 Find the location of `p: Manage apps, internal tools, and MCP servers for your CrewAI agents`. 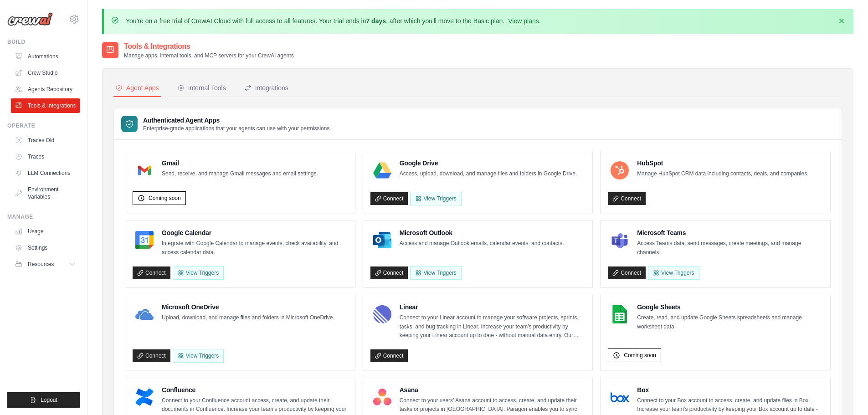

p: Manage apps, internal tools, and MCP servers for your CrewAI agents is located at coordinates (208, 55).